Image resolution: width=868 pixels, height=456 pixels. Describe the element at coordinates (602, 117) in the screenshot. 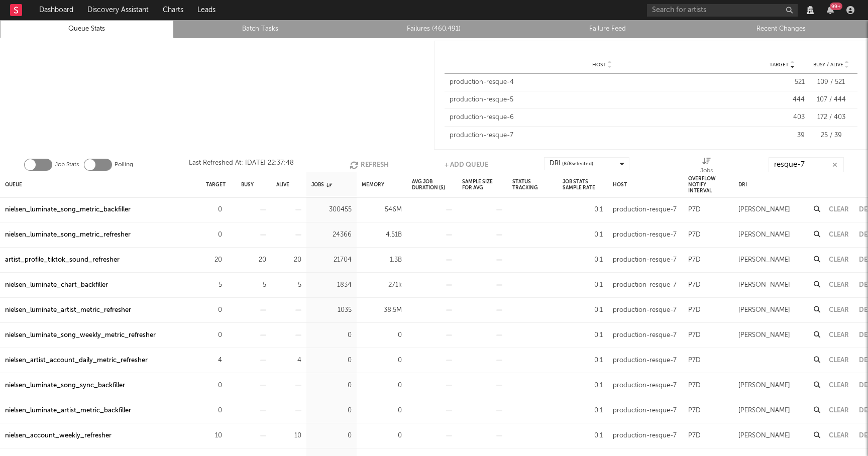

I see `div: production-resque-6` at that location.